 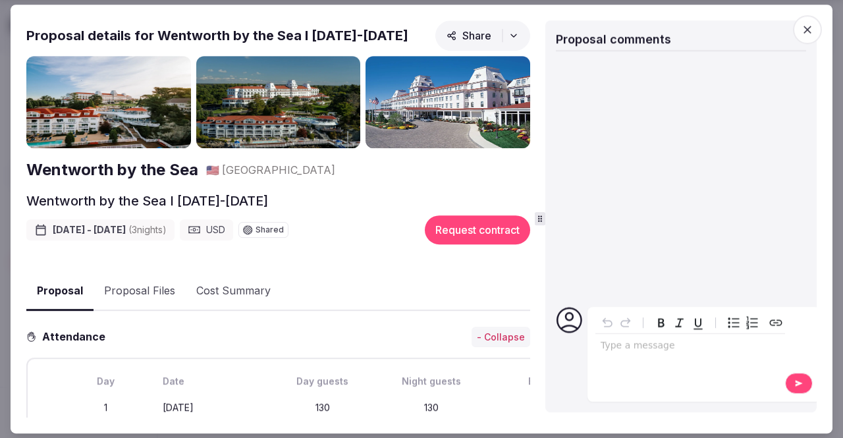 I want to click on img: Gallery photo 2, so click(x=278, y=102).